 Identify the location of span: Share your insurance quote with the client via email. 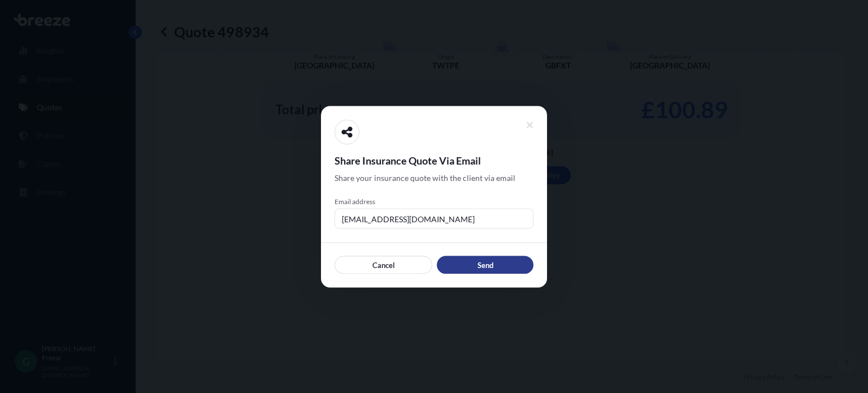
(425, 177).